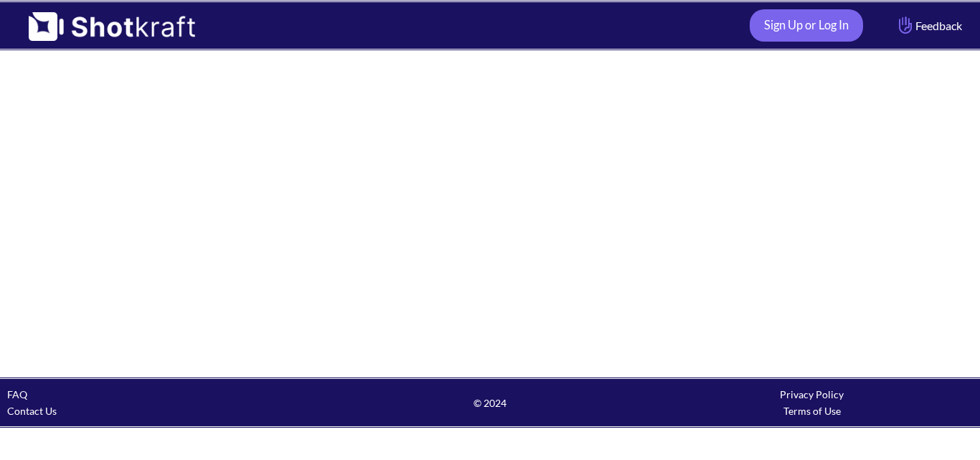 This screenshot has height=460, width=980. I want to click on a: Sign Up or Log In, so click(807, 25).